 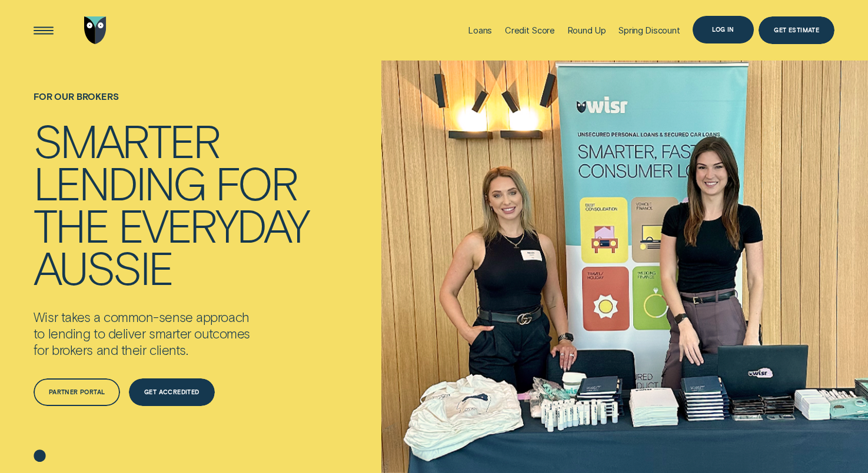 What do you see at coordinates (172, 392) in the screenshot?
I see `a: Get Accredited` at bounding box center [172, 392].